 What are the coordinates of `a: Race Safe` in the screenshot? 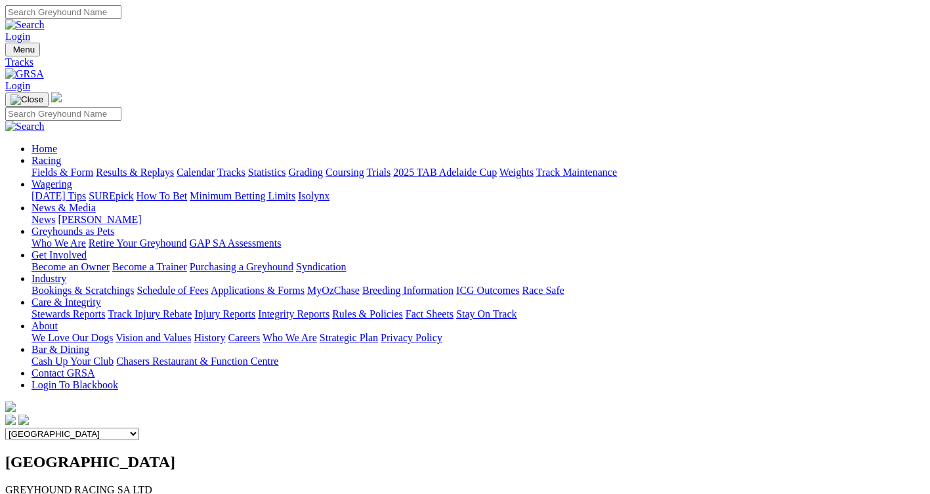 It's located at (543, 290).